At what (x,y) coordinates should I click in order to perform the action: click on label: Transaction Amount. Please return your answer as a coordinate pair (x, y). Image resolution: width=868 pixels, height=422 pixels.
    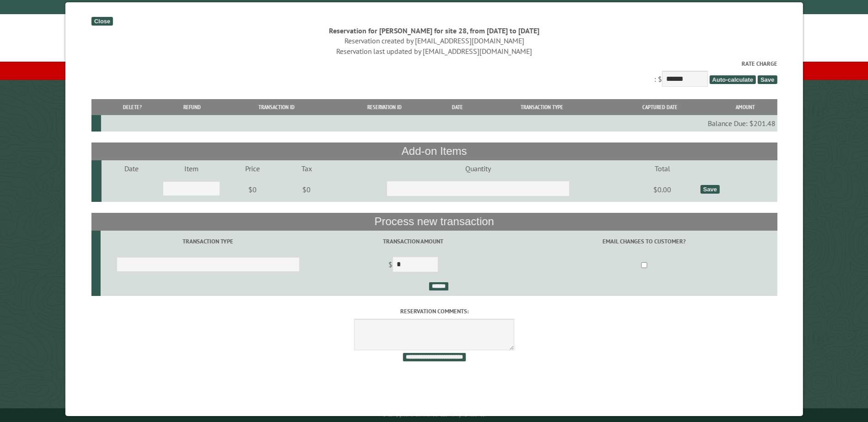
    Looking at the image, I should click on (412, 241).